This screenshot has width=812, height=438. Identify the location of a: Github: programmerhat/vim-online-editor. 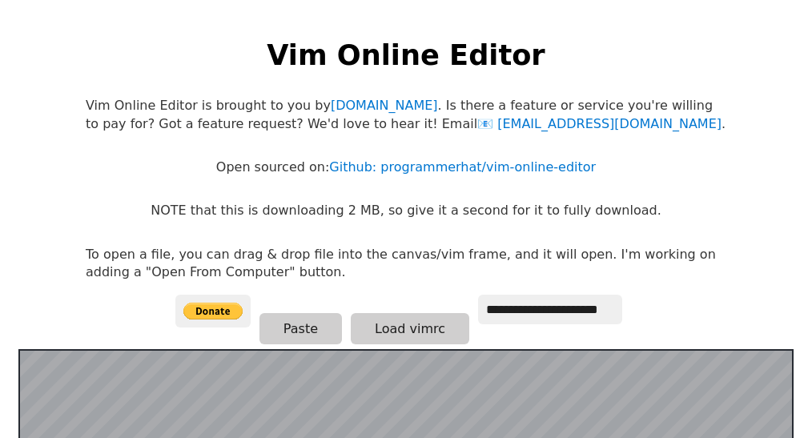
(462, 167).